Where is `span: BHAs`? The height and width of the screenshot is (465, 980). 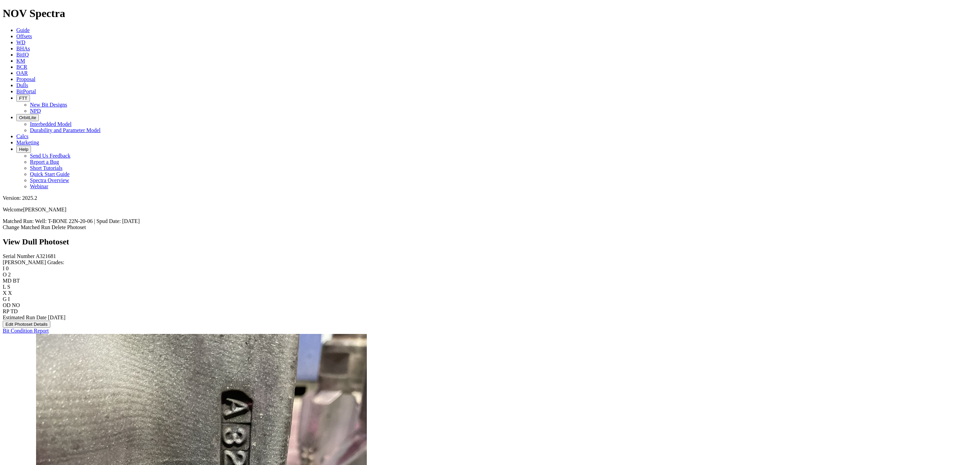 span: BHAs is located at coordinates (23, 48).